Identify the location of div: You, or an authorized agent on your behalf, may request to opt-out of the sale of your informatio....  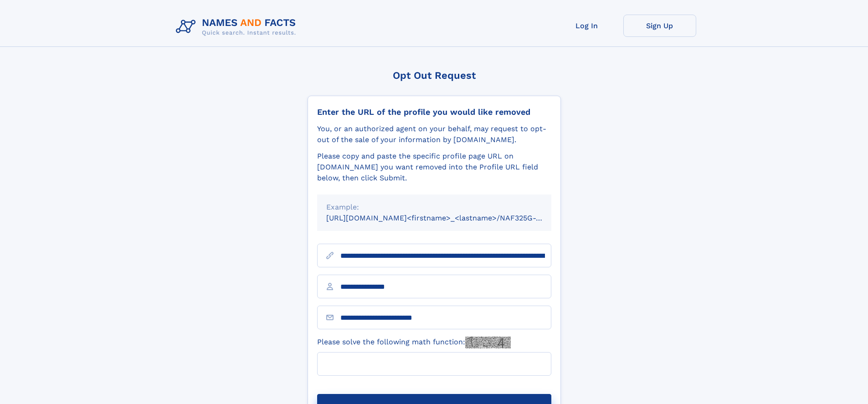
(434, 135).